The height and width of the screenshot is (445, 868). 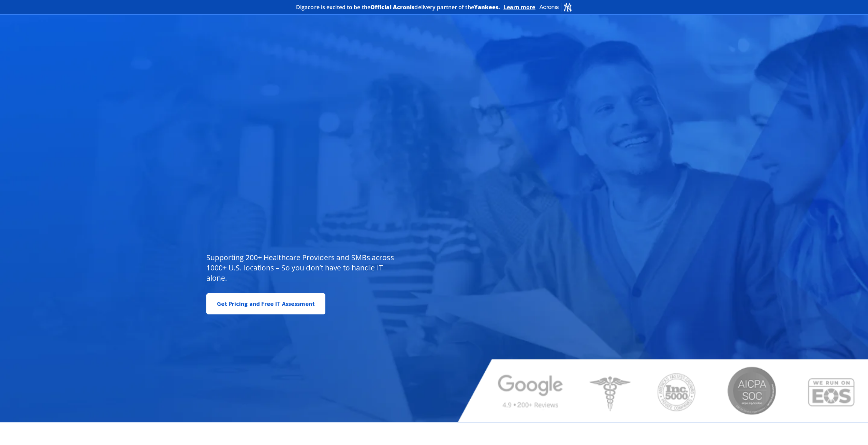 What do you see at coordinates (556, 6) in the screenshot?
I see `img: Acronis` at bounding box center [556, 6].